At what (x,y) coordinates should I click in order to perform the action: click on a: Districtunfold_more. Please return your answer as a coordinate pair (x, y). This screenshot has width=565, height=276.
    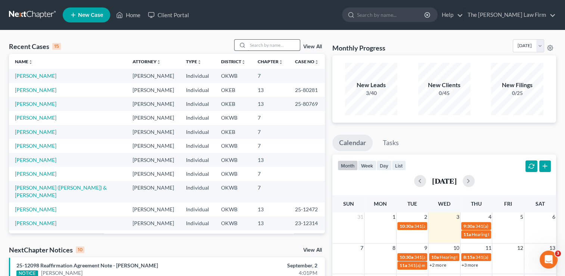
    Looking at the image, I should click on (233, 61).